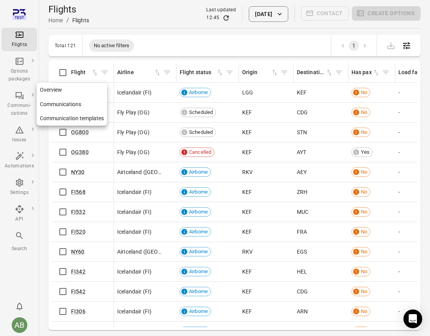 This screenshot has height=336, width=430. Describe the element at coordinates (72, 90) in the screenshot. I see `a: Overview` at that location.